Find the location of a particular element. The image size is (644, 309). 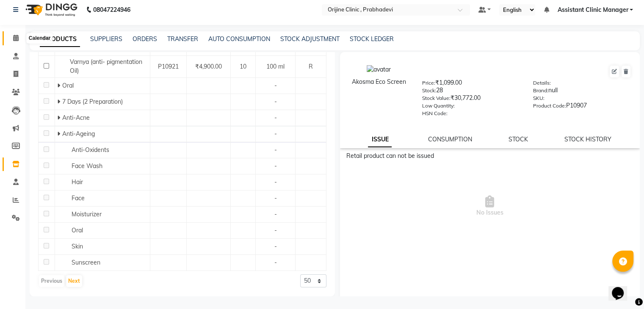

span: Anti-Ageing is located at coordinates (78, 134).